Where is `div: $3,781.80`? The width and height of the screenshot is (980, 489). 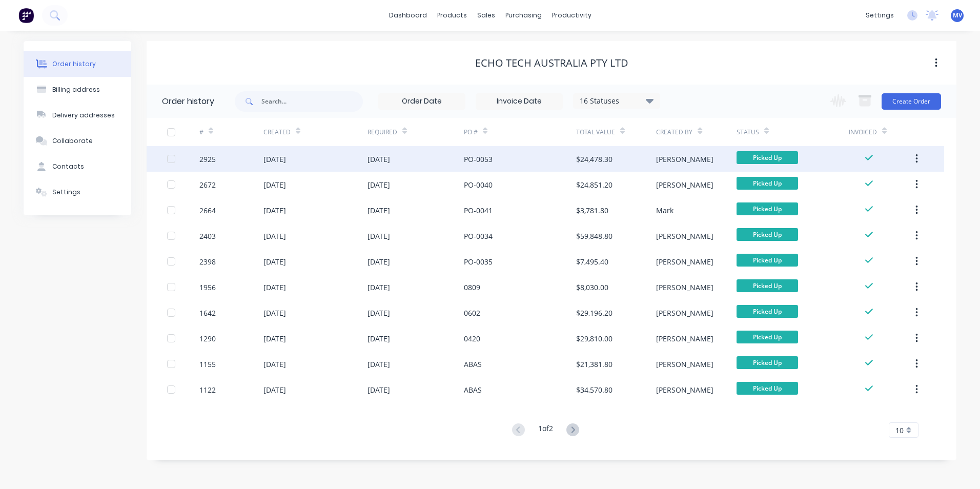
div: $3,781.80 is located at coordinates (592, 210).